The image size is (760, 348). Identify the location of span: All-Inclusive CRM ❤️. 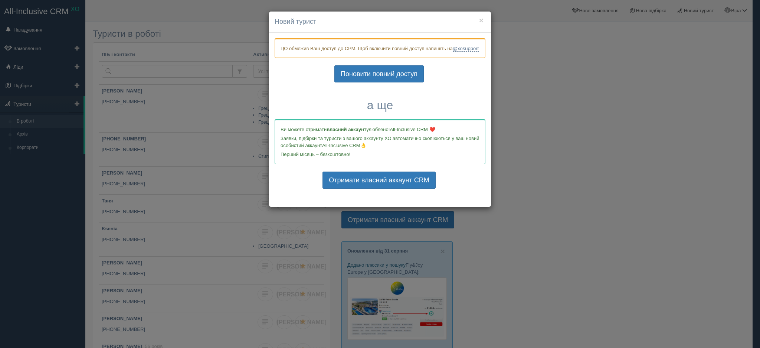
(412, 129).